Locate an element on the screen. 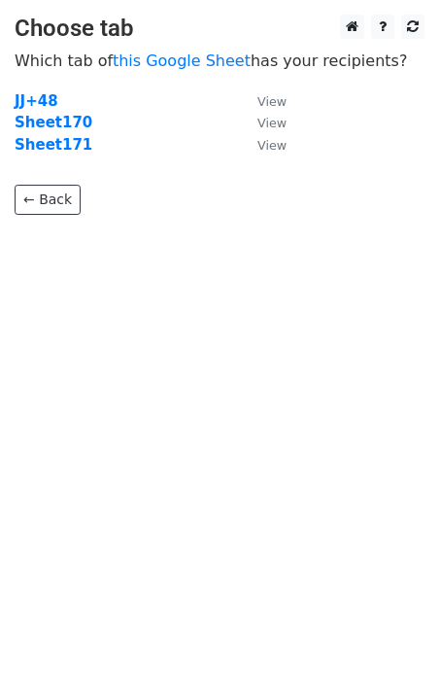 The height and width of the screenshot is (696, 439). strong: Sheet171 is located at coordinates (53, 145).